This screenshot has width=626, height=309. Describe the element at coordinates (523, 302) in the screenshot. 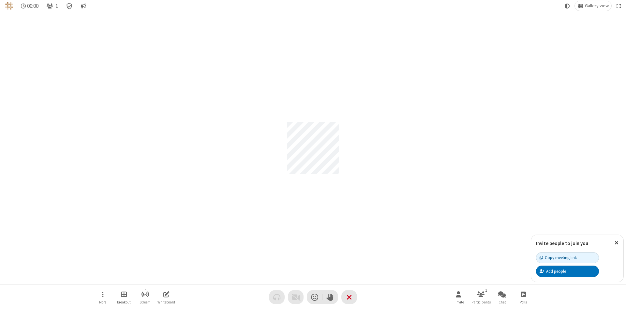

I see `span: Polls` at that location.